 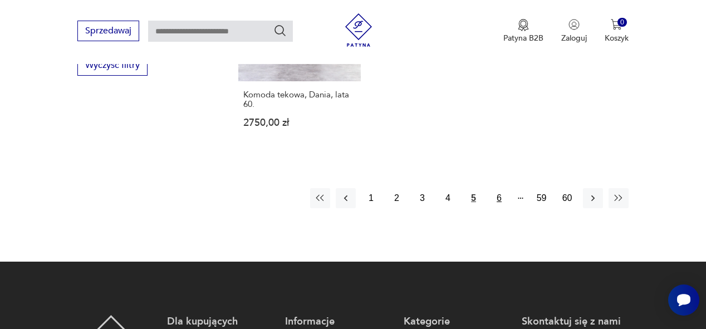 I want to click on button: 4, so click(x=448, y=198).